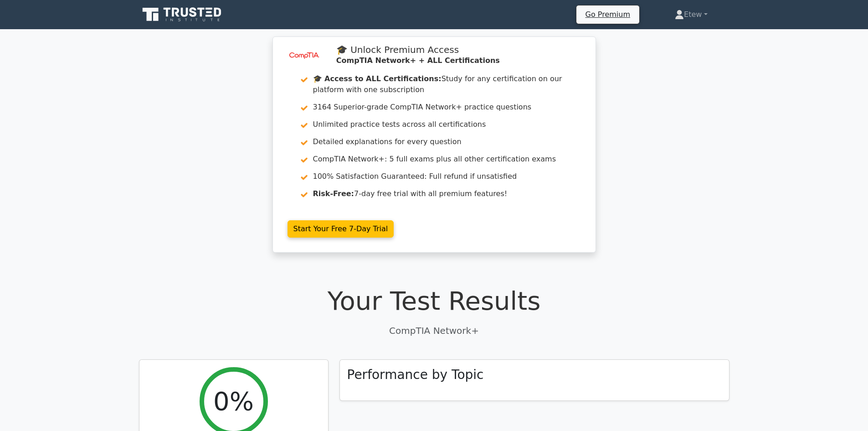 The height and width of the screenshot is (431, 868). Describe the element at coordinates (416, 375) in the screenshot. I see `h3: Performance by Topic` at that location.